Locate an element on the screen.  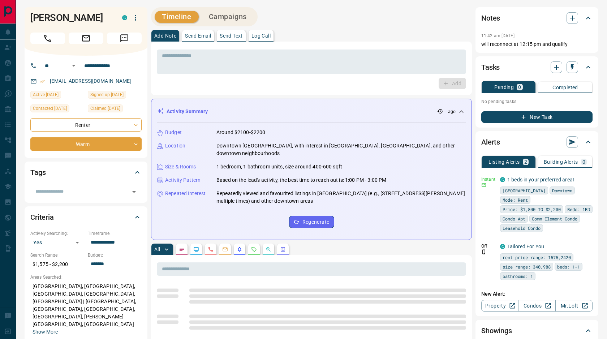
p: Building Alerts is located at coordinates (561, 162).